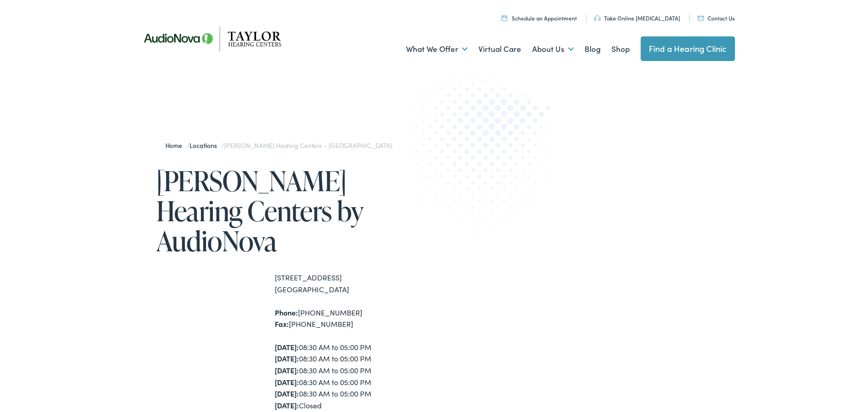 This screenshot has width=868, height=412. Describe the element at coordinates (716, 18) in the screenshot. I see `a: Contact Us` at that location.